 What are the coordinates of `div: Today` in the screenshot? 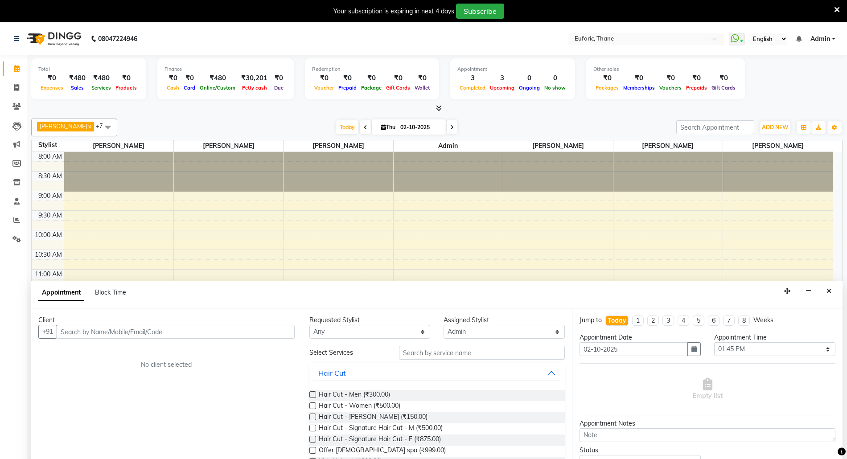 It's located at (617, 321).